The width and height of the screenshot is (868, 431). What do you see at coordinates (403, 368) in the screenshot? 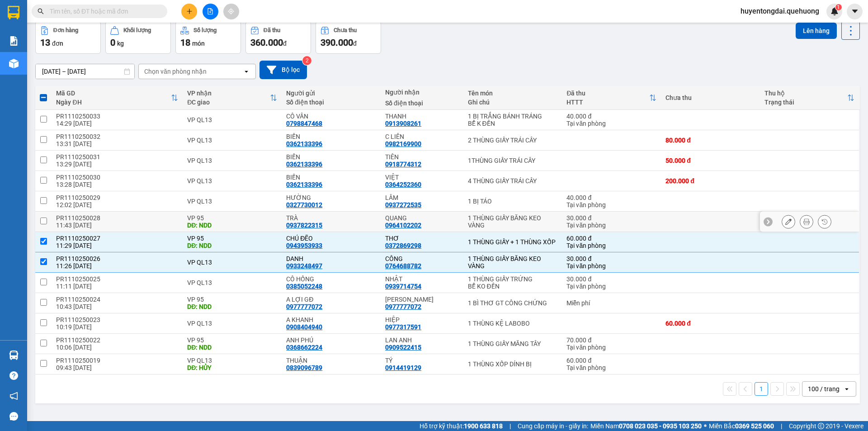
I see `div: 0914419129` at bounding box center [403, 368].